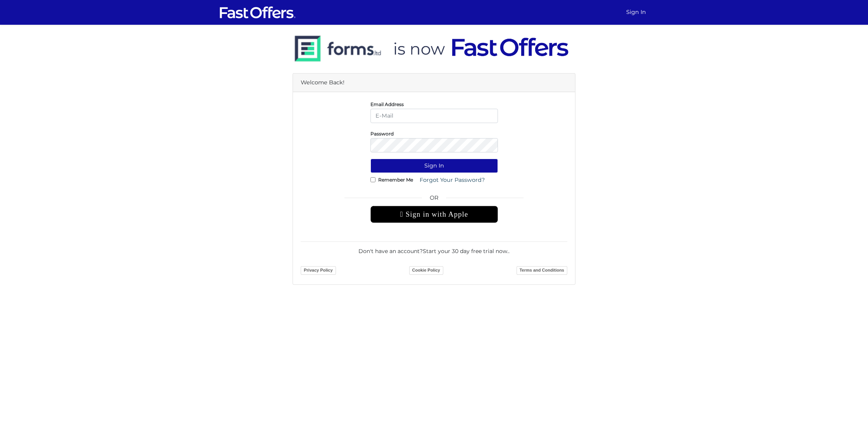 The width and height of the screenshot is (868, 438). I want to click on div: Don't have an account? ., so click(434, 249).